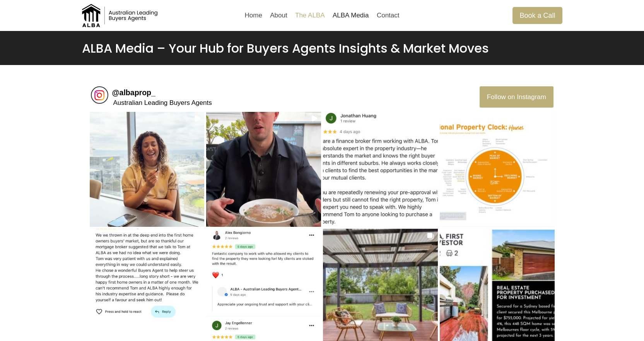  What do you see at coordinates (253, 16) in the screenshot?
I see `a: Home` at bounding box center [253, 16].